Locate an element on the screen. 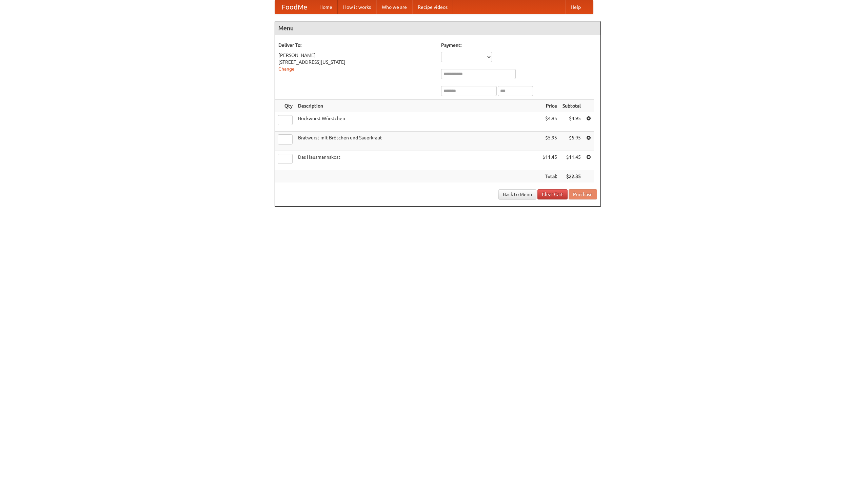  td: Das Hausmannskost is located at coordinates (417, 160).